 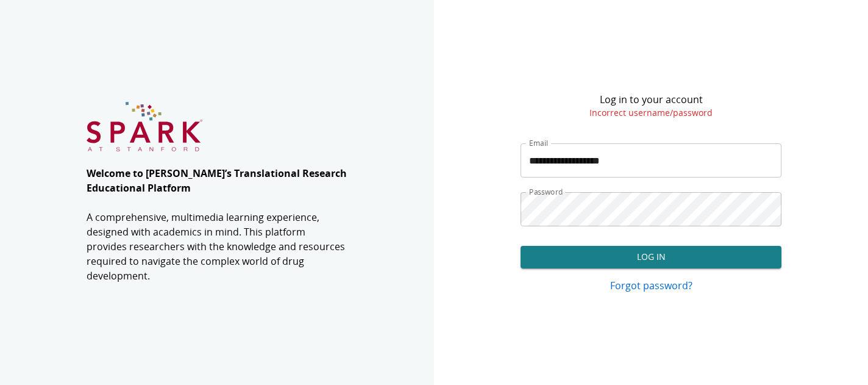 I want to click on p: Incorrect username/password, so click(x=651, y=113).